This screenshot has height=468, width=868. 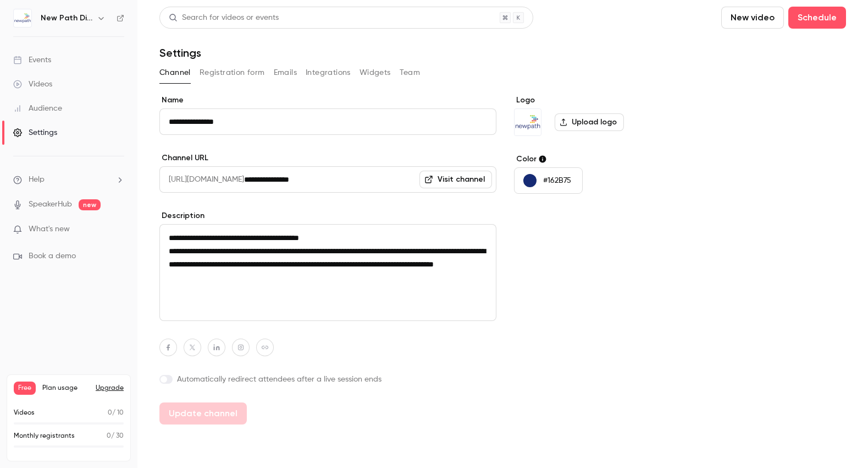 I want to click on button: Integrations, so click(x=328, y=72).